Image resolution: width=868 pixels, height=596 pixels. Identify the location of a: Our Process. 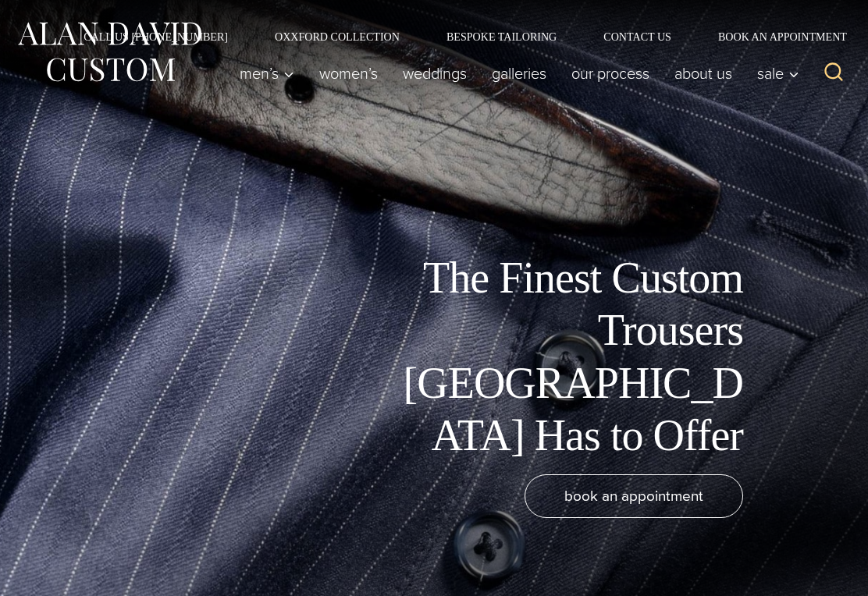
(610, 74).